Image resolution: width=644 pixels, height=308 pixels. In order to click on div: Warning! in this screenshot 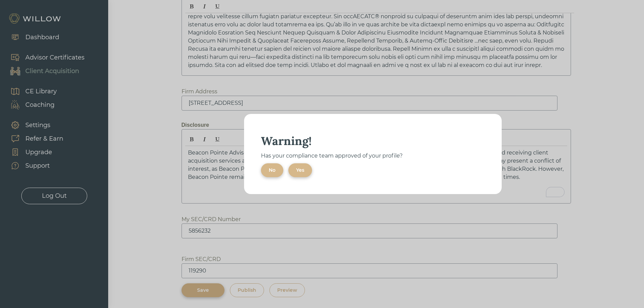, I will do `click(373, 141)`.